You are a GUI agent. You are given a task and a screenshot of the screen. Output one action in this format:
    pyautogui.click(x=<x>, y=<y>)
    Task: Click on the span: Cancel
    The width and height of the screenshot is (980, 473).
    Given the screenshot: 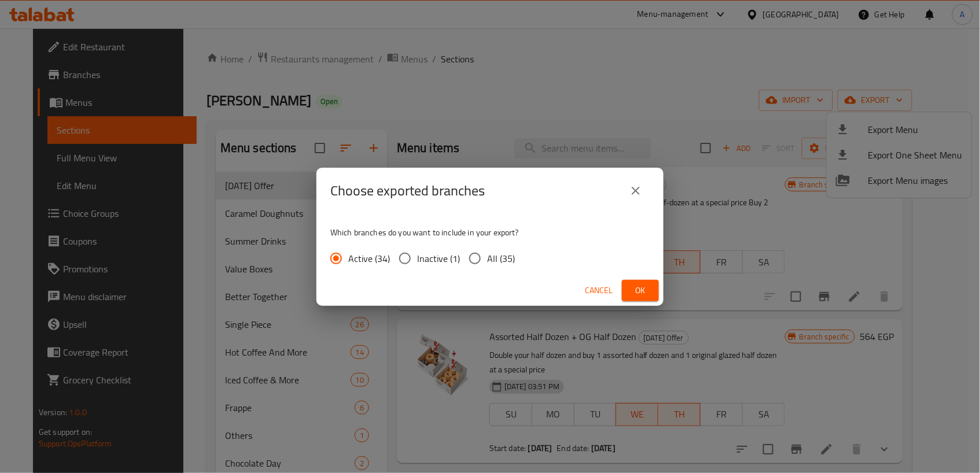 What is the action you would take?
    pyautogui.click(x=599, y=290)
    